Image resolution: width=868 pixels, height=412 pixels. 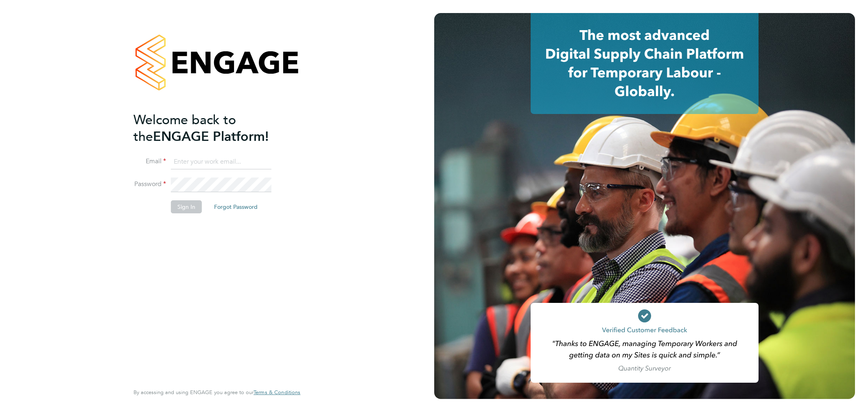 I want to click on label: Password, so click(x=150, y=184).